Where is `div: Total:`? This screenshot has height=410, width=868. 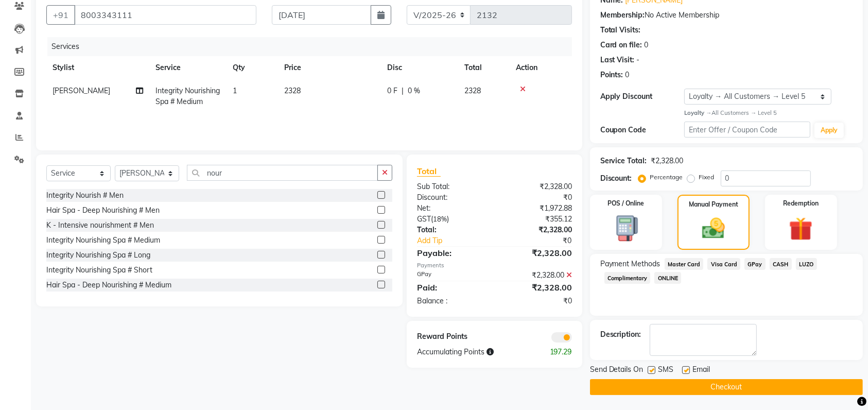
div: Total: is located at coordinates (451, 229).